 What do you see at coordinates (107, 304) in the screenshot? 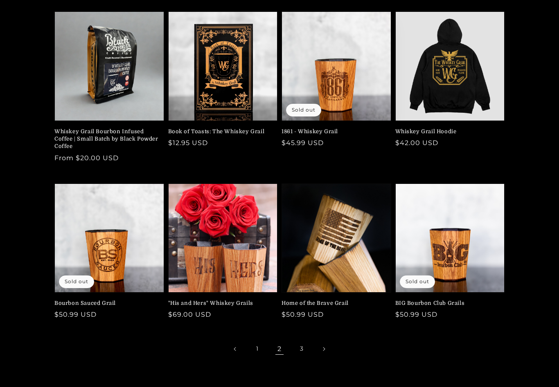
I see `a: Bourbon Sauced Grail` at bounding box center [107, 304].